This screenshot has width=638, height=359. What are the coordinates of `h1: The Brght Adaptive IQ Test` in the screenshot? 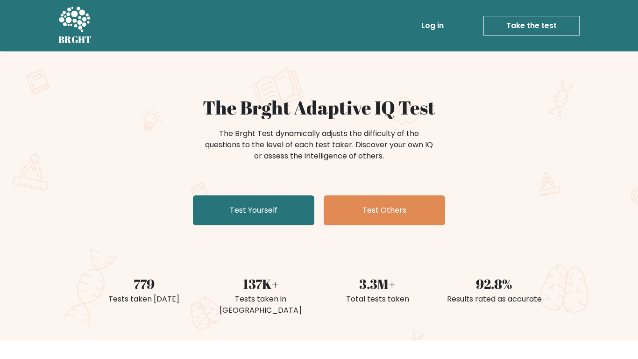 It's located at (319, 107).